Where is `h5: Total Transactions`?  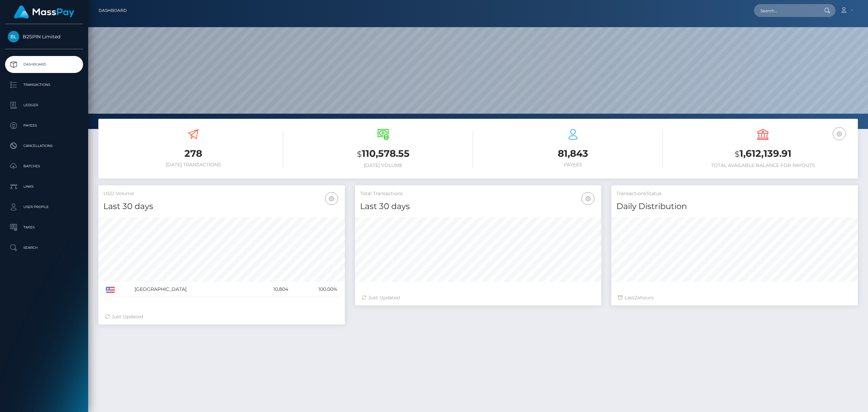
h5: Total Transactions is located at coordinates (478, 194).